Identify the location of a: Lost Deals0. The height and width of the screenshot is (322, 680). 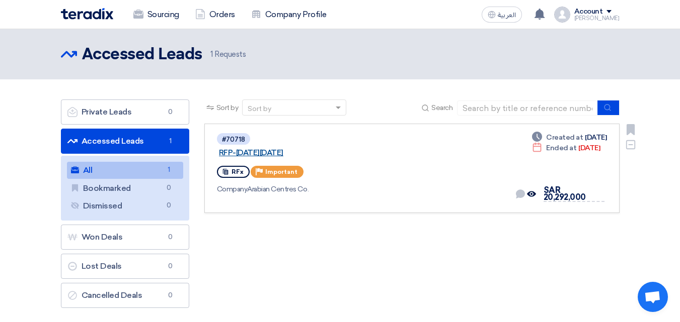
(125, 267).